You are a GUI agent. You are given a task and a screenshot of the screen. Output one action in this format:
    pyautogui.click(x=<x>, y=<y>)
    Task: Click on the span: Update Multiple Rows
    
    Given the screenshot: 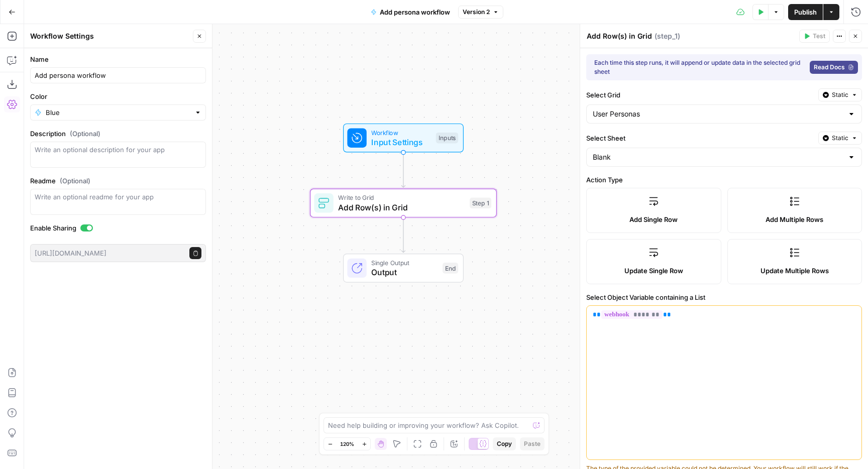 What is the action you would take?
    pyautogui.click(x=795, y=271)
    